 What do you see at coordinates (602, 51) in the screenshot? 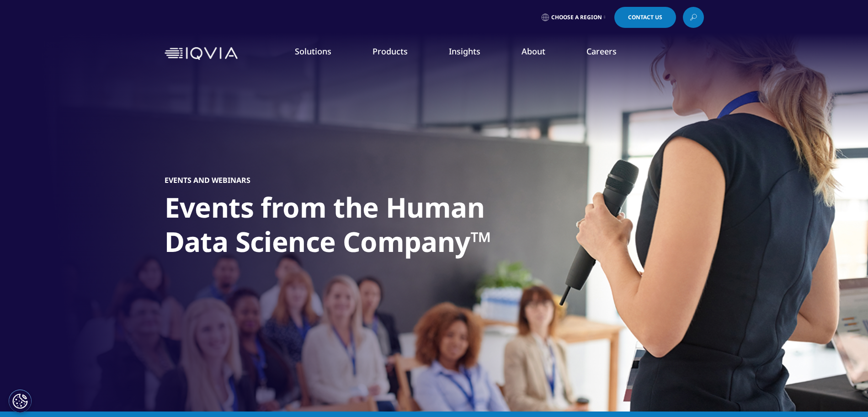
I see `a: Careers` at bounding box center [602, 51].